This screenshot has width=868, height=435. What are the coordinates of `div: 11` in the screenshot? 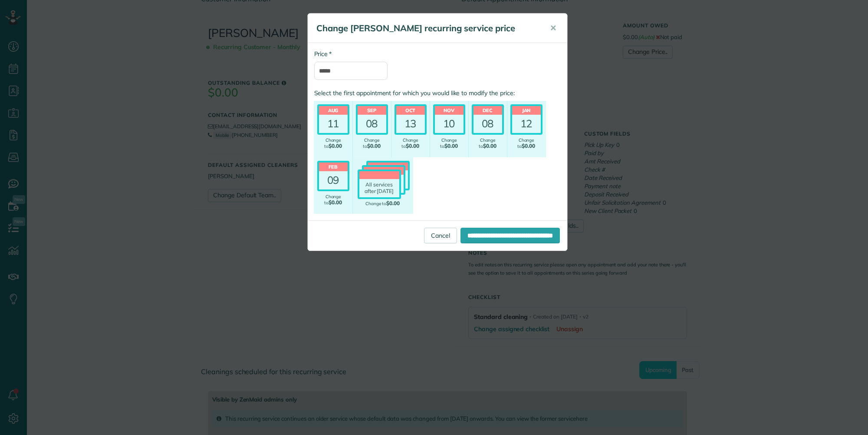 It's located at (334, 124).